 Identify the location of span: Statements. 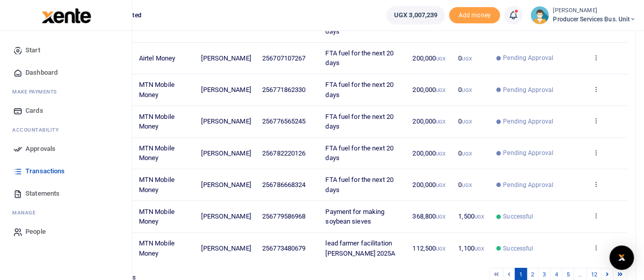
(43, 194).